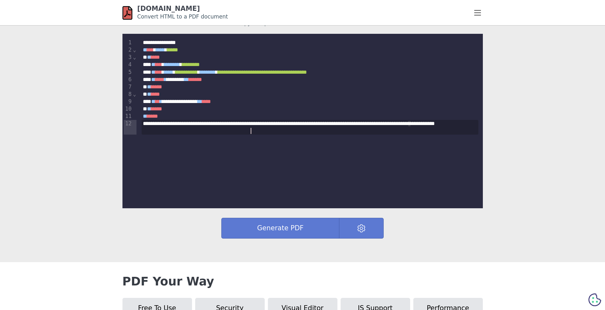 The width and height of the screenshot is (605, 310). I want to click on div: 2, so click(128, 50).